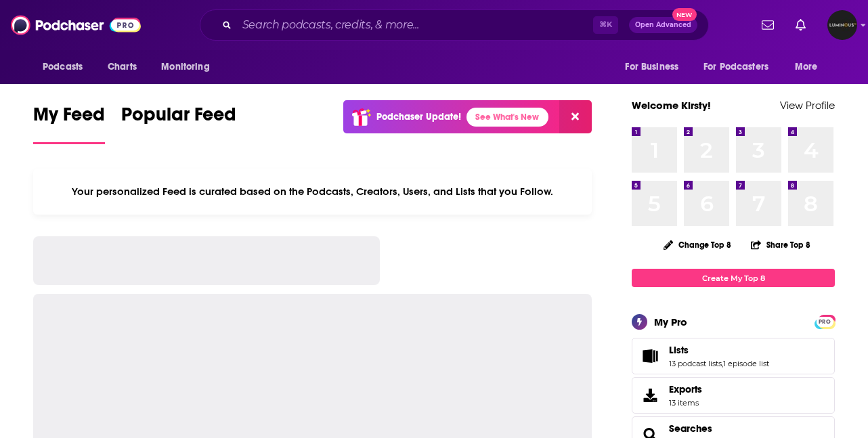  Describe the element at coordinates (69, 123) in the screenshot. I see `a: My Feed` at that location.